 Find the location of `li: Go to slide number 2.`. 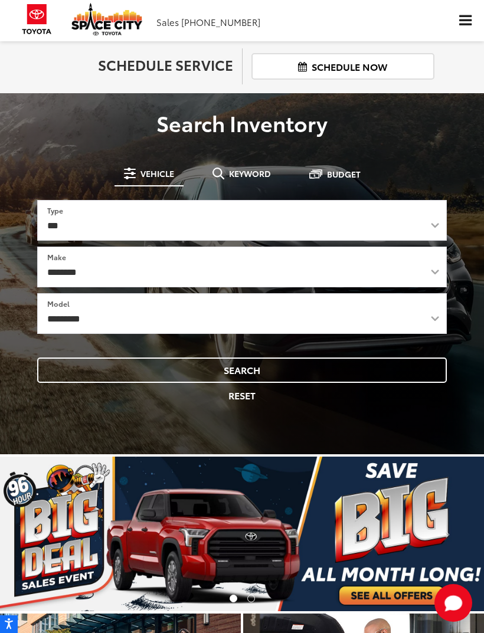

li: Go to slide number 2. is located at coordinates (251, 598).